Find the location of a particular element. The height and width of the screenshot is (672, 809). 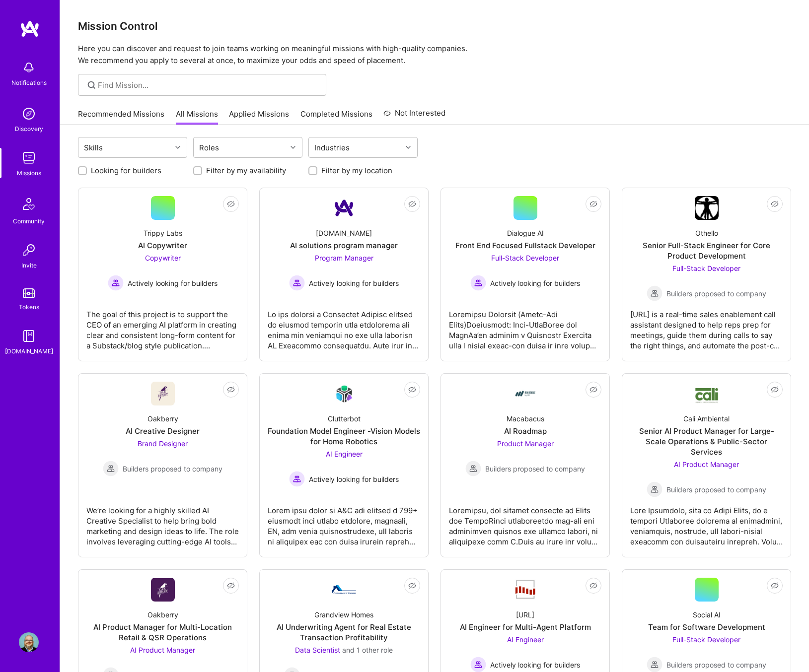

img: teamwork is located at coordinates (29, 158).